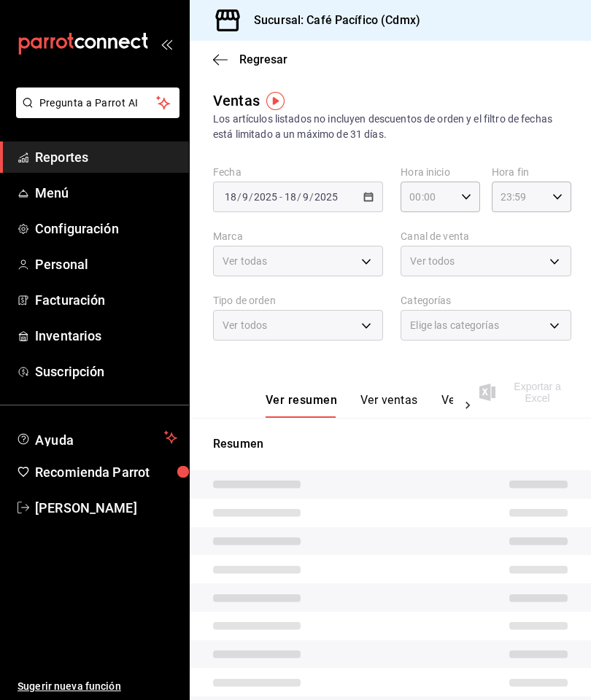  Describe the element at coordinates (97, 103) in the screenshot. I see `span: Pregunta a Parrot AI` at that location.